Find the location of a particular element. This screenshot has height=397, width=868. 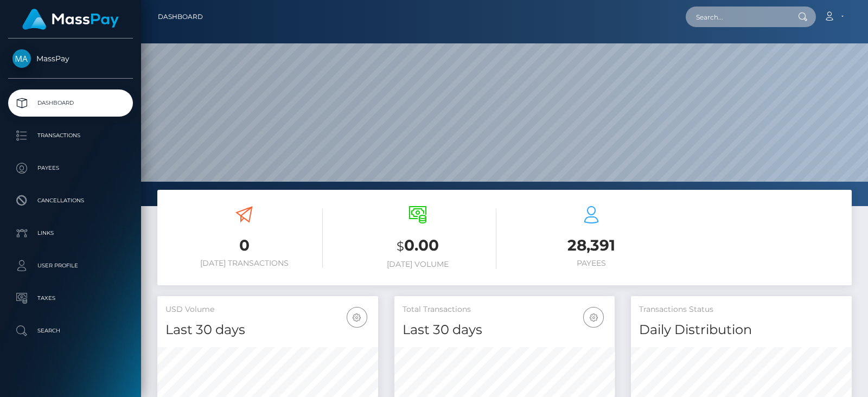

h3: 0.00 is located at coordinates (417, 245).